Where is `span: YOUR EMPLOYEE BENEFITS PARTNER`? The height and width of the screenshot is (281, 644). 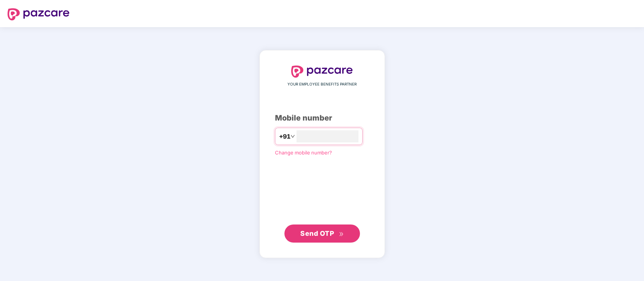
span: YOUR EMPLOYEE BENEFITS PARTNER is located at coordinates (322, 85).